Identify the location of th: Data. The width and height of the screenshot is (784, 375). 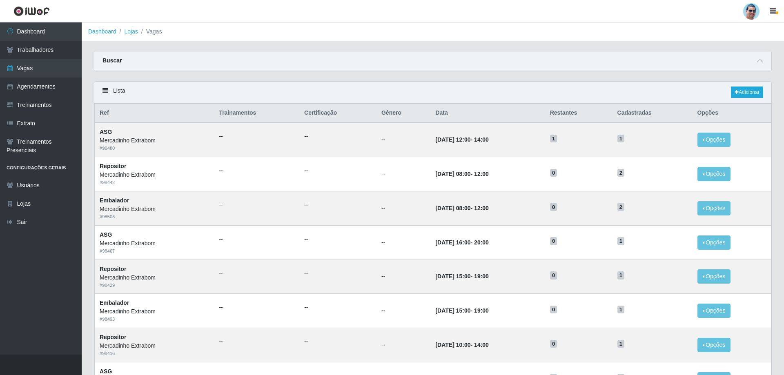
(488, 113).